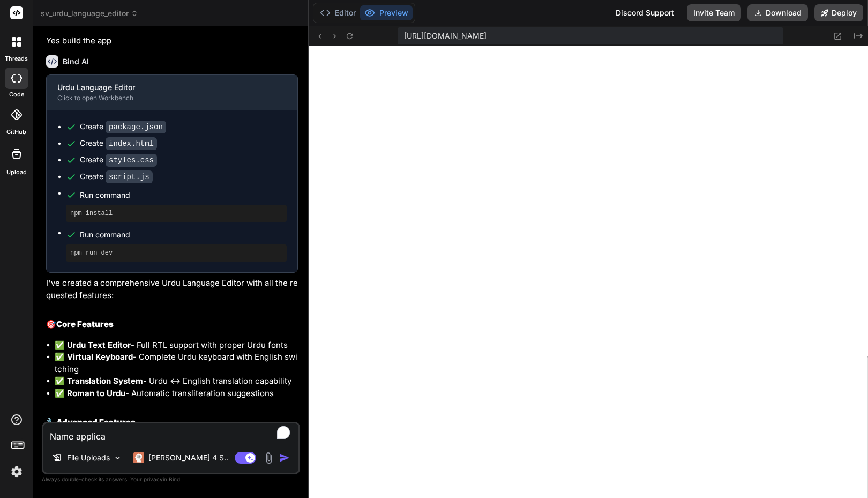 The height and width of the screenshot is (498, 868). What do you see at coordinates (90, 393) in the screenshot?
I see `strong: ✅ Roman to Urdu` at bounding box center [90, 393].